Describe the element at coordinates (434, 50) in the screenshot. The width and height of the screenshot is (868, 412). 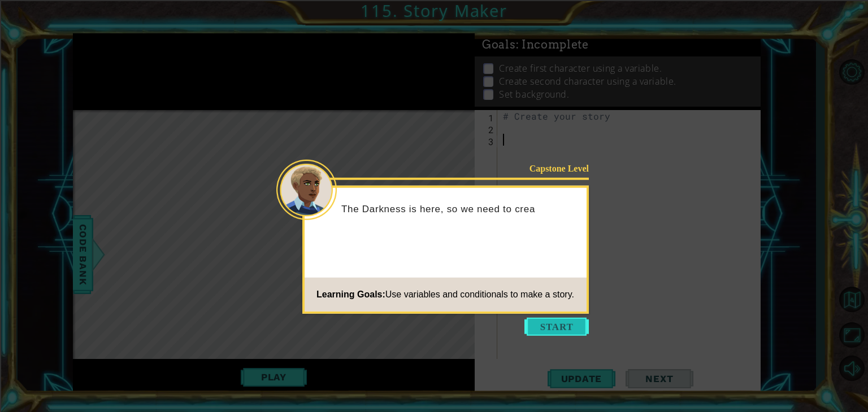
I see `div: Options` at that location.